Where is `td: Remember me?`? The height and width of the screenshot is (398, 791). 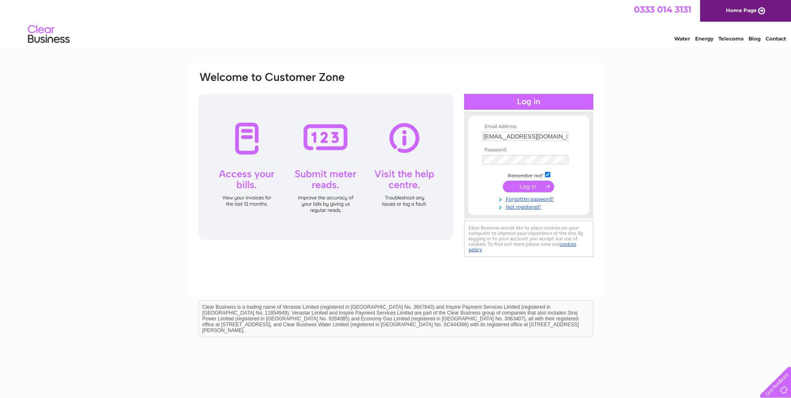 td: Remember me? is located at coordinates (529, 175).